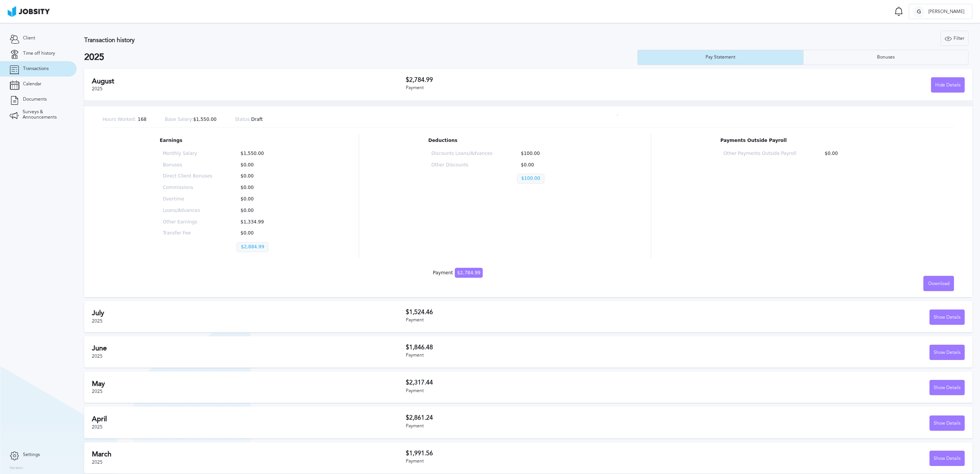 This screenshot has width=980, height=474. Describe the element at coordinates (546, 453) in the screenshot. I see `h3: $1,991.56` at that location.